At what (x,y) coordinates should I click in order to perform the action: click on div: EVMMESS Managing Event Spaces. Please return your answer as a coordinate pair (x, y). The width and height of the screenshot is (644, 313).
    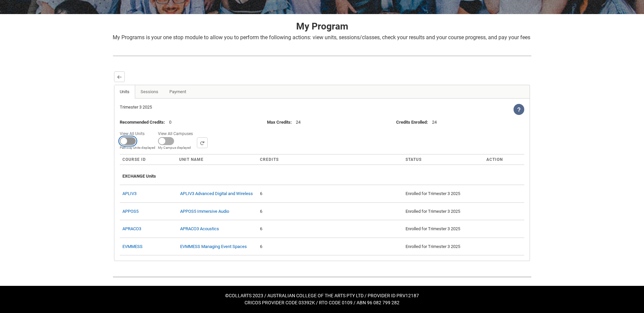
    Looking at the image, I should click on (217, 247).